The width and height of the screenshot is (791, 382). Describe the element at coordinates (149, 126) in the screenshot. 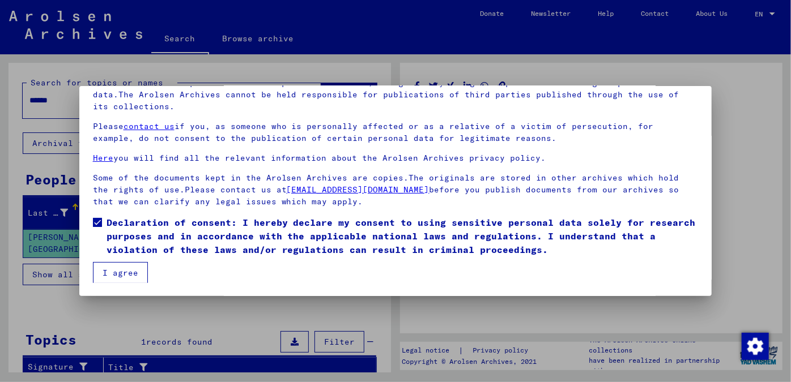

I see `a: contact us` at that location.